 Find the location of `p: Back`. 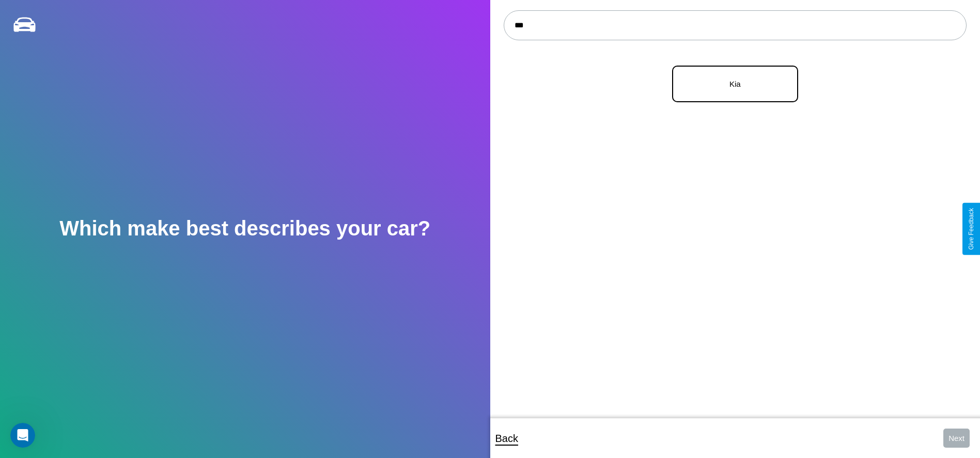

p: Back is located at coordinates (507, 438).